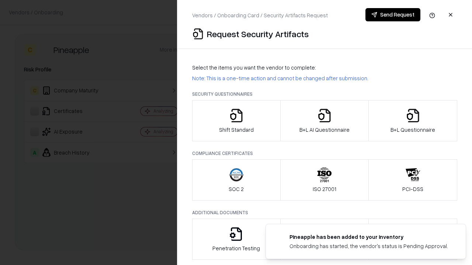 The width and height of the screenshot is (472, 265). I want to click on p: Select the items you want the vendor to complete:, so click(324, 67).